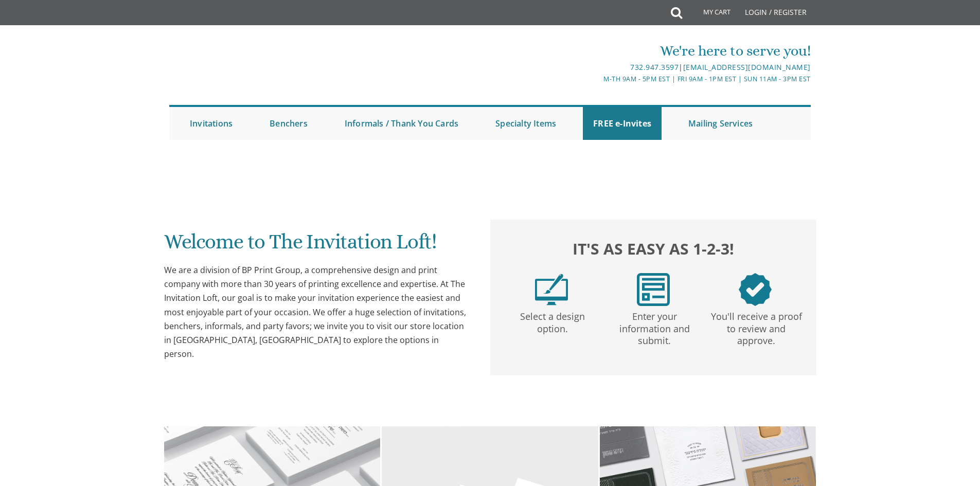  I want to click on a: 732.947.3597, so click(654, 67).